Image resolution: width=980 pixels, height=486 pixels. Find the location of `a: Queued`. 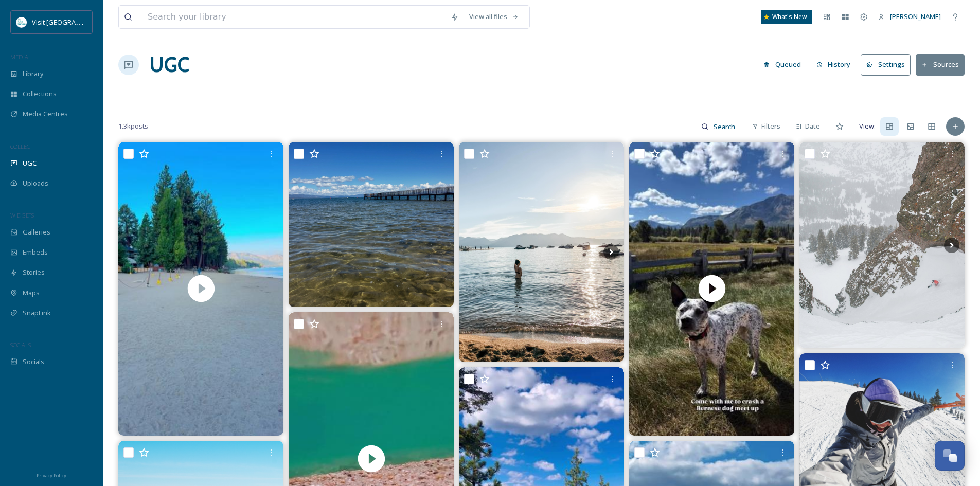

a: Queued is located at coordinates (784, 64).